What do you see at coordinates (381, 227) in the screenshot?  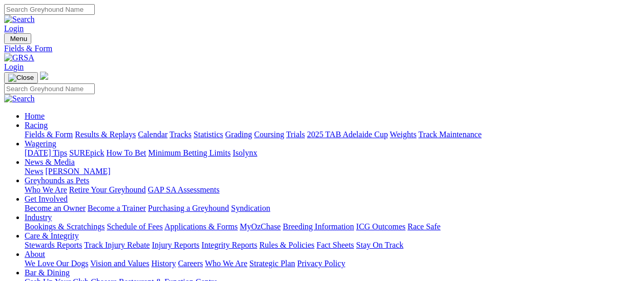 I see `a: ICG Outcomes` at bounding box center [381, 227].